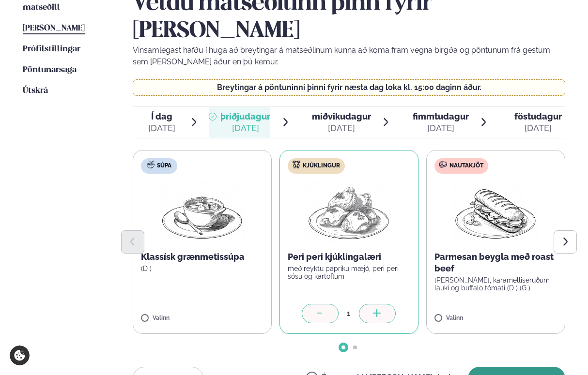 The width and height of the screenshot is (588, 375). What do you see at coordinates (349, 88) in the screenshot?
I see `p: Breytingar á pöntuninni þinni fyrir næsta dag loka kl. 15:00 daginn áður.` at bounding box center [349, 88].